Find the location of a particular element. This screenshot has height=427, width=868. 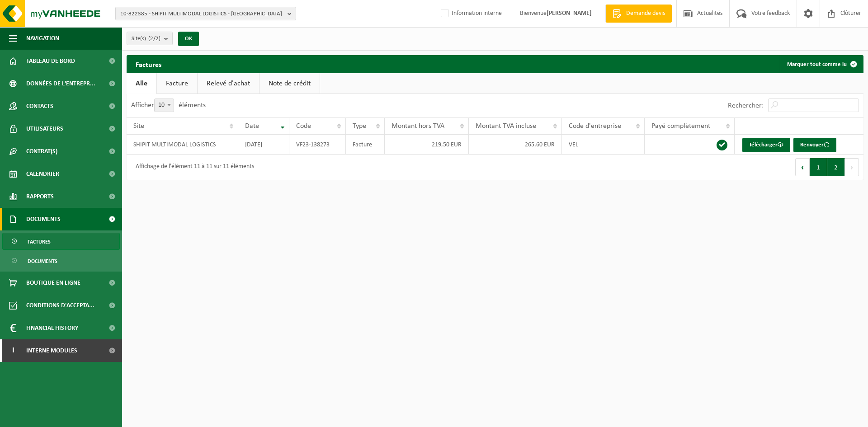

a: Note de crédit is located at coordinates (289, 84).